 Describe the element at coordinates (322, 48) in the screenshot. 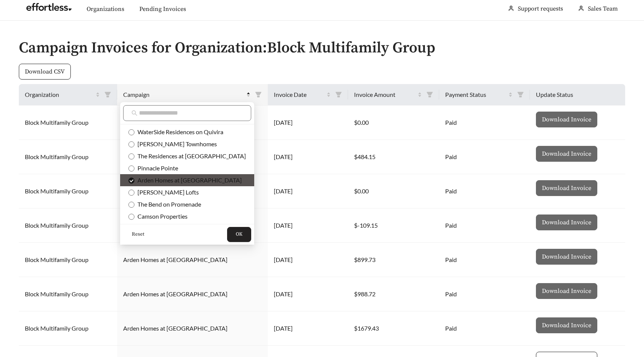

I see `h2: Campaign Invoices for Organization: Block Multifamily Group` at that location.